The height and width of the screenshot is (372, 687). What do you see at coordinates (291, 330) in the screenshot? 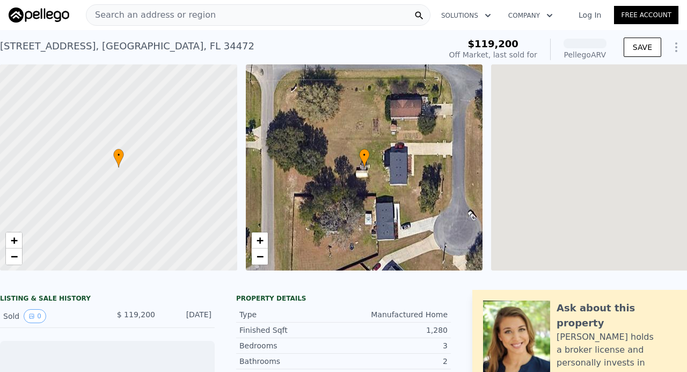
I see `div: Finished Sqft` at bounding box center [291, 330].